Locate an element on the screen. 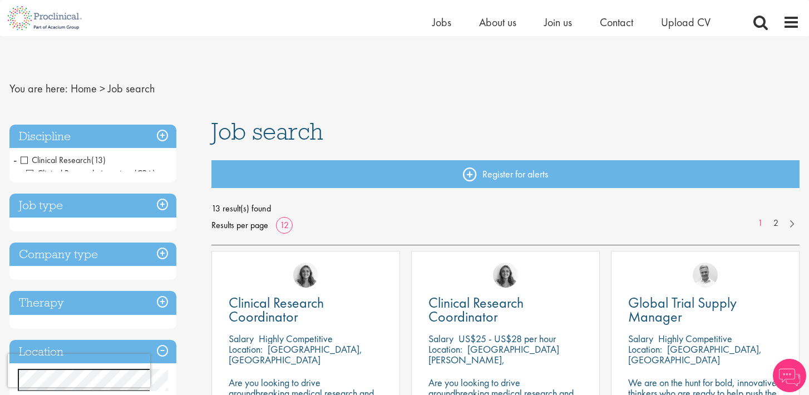  a: Register for alerts is located at coordinates (506, 174).